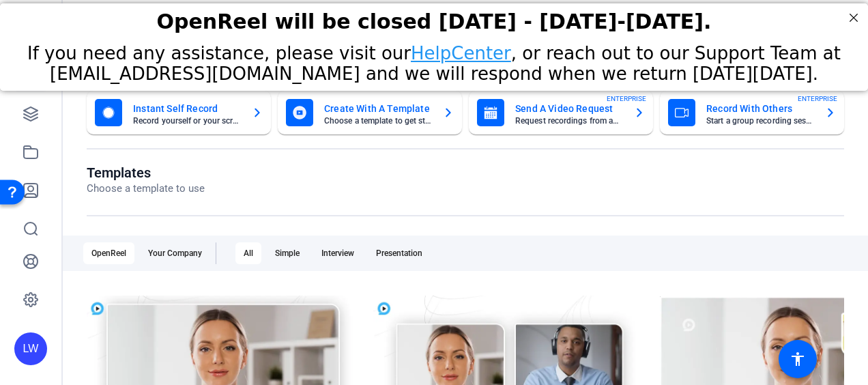 The image size is (868, 385). What do you see at coordinates (179, 112) in the screenshot?
I see `button: Instant Self RecordRecord yourself or your screen` at bounding box center [179, 112].